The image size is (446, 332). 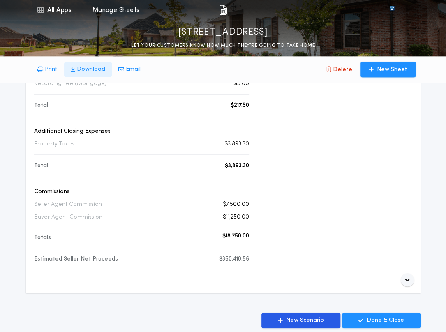 I want to click on p: $18,750.00, so click(x=236, y=236).